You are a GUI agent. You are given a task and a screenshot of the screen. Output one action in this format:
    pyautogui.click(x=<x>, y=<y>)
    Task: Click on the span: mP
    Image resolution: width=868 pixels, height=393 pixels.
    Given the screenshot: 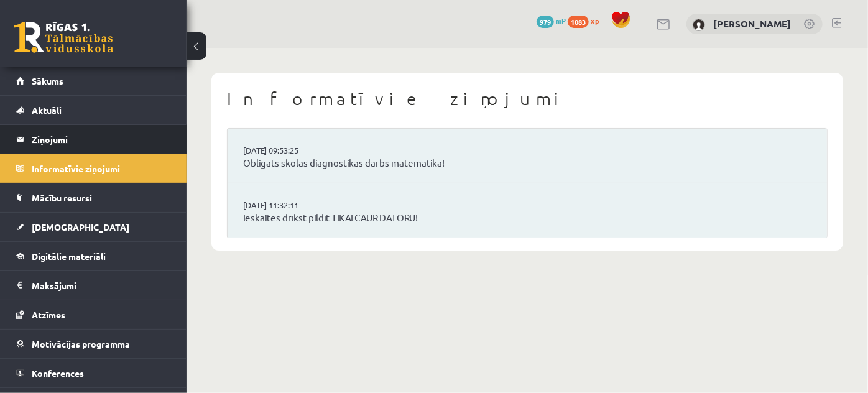 What is the action you would take?
    pyautogui.click(x=561, y=21)
    